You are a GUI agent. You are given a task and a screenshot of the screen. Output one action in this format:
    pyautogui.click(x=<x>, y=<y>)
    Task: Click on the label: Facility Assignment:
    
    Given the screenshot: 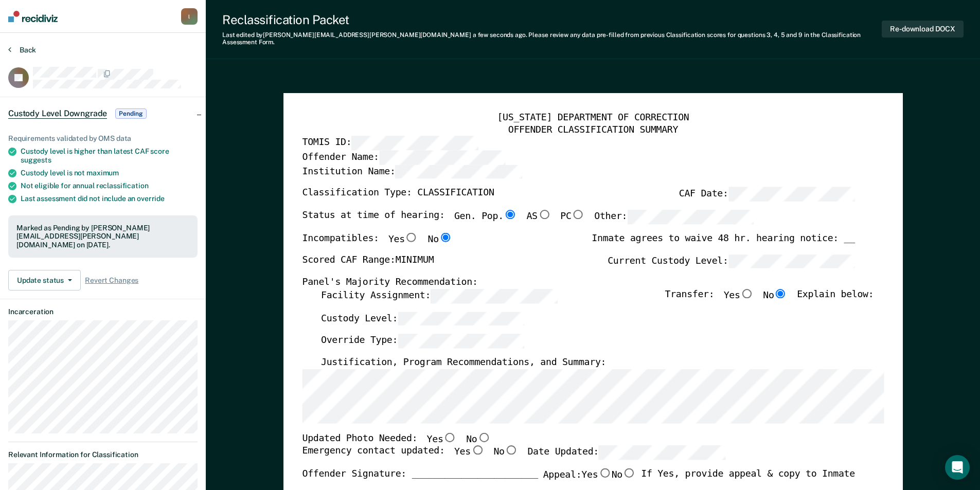 What is the action you would take?
    pyautogui.click(x=438, y=296)
    